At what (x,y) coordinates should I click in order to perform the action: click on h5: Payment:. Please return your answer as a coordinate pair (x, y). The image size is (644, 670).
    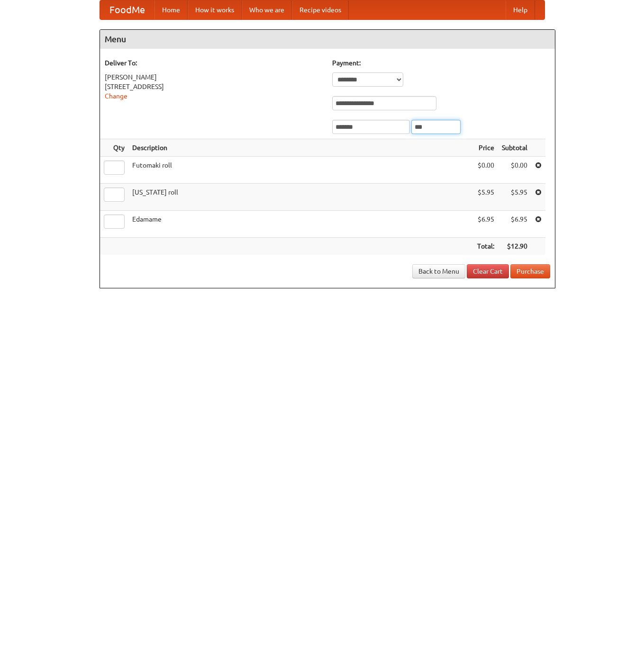
    Looking at the image, I should click on (441, 63).